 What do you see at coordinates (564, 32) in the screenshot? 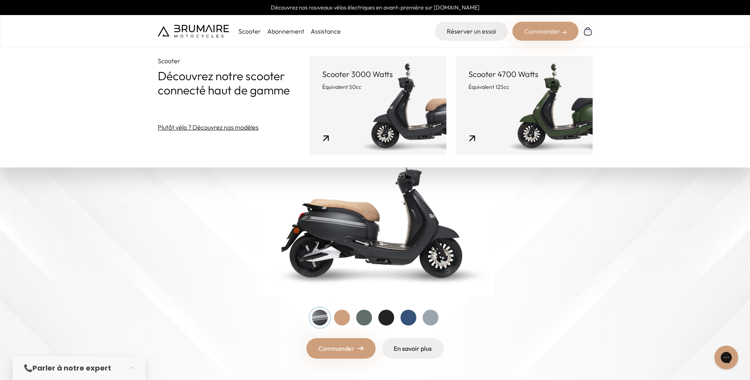
I see `img: right-arrow-2.png` at bounding box center [564, 32].